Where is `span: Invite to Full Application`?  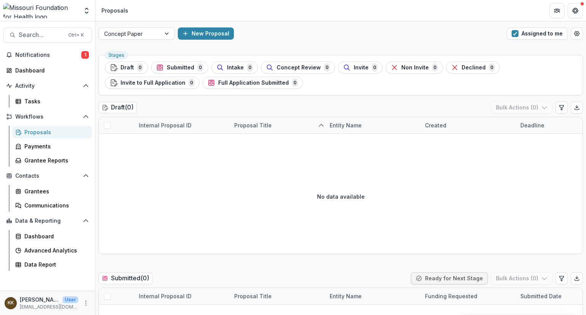 span: Invite to Full Application is located at coordinates (153, 83).